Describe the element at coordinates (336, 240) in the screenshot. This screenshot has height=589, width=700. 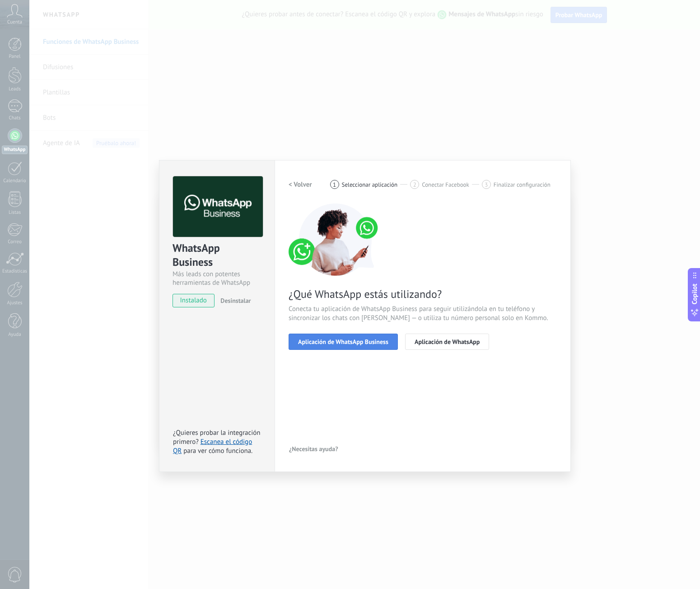
I see `img: connect number` at that location.